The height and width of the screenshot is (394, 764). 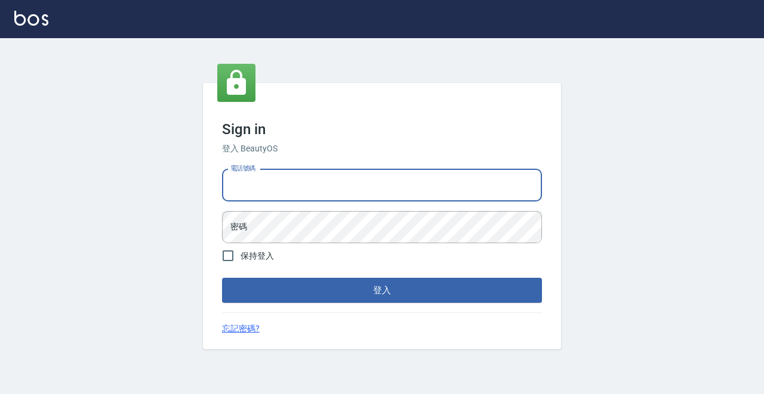 I want to click on img: Logo, so click(x=31, y=18).